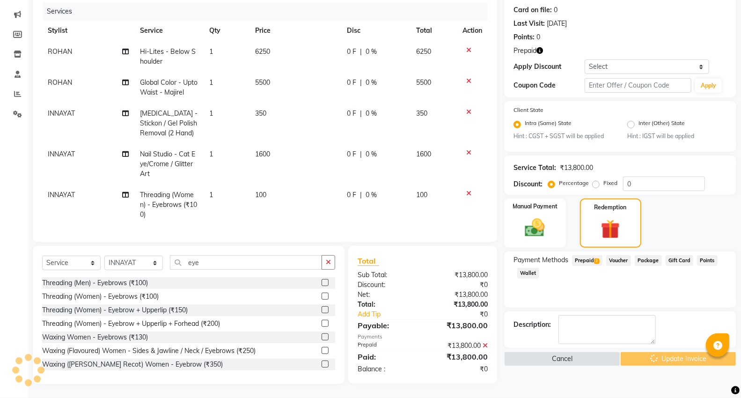 This screenshot has height=398, width=741. Describe the element at coordinates (168, 164) in the screenshot. I see `span: Nail Studio - Cat Eye/Crome / Glitter Art` at that location.